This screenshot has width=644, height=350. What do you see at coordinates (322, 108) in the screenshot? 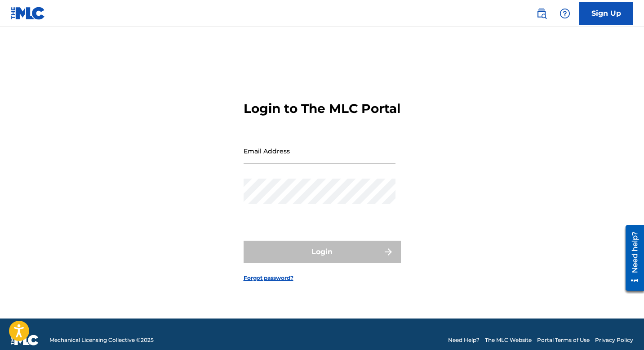
I see `h3: Login to The MLC Portal` at bounding box center [322, 108].